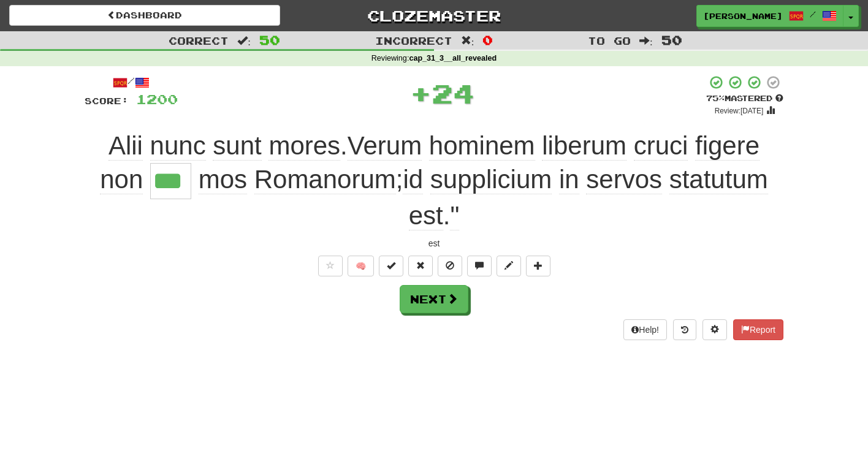 The image size is (868, 456). I want to click on button: Help!, so click(645, 330).